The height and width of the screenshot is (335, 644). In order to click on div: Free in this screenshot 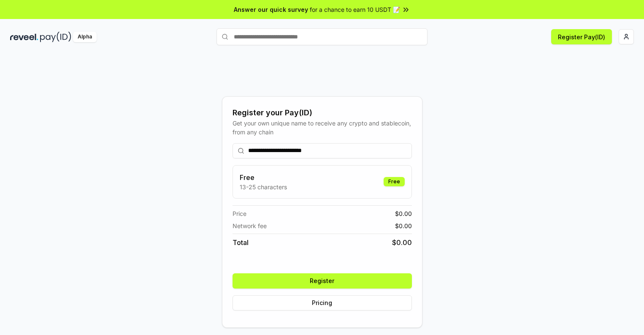, I will do `click(394, 182)`.